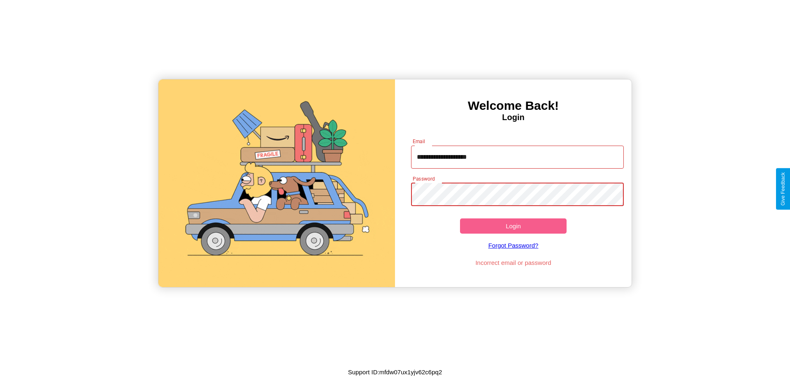 The image size is (790, 378). What do you see at coordinates (277, 183) in the screenshot?
I see `img: gif` at bounding box center [277, 183].